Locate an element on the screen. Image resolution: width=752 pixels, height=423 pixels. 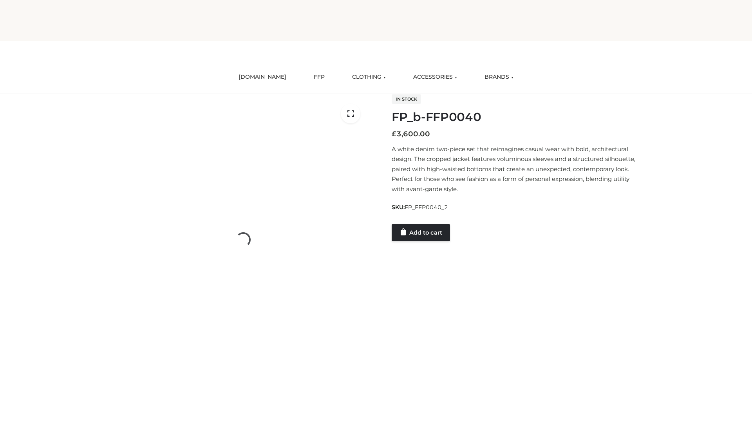
a: CLOTHING is located at coordinates (369, 77).